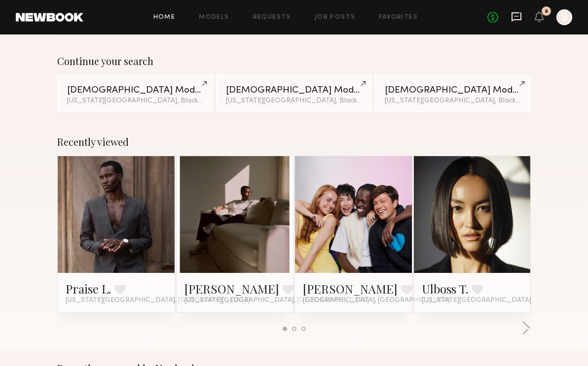 Image resolution: width=588 pixels, height=366 pixels. Describe the element at coordinates (398, 17) in the screenshot. I see `a: Favorites` at that location.